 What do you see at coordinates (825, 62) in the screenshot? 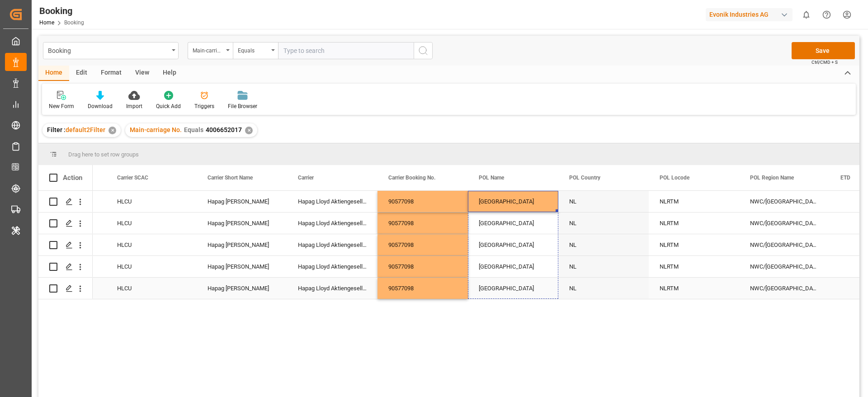
I see `span: Ctrl/CMD + S` at bounding box center [825, 62].